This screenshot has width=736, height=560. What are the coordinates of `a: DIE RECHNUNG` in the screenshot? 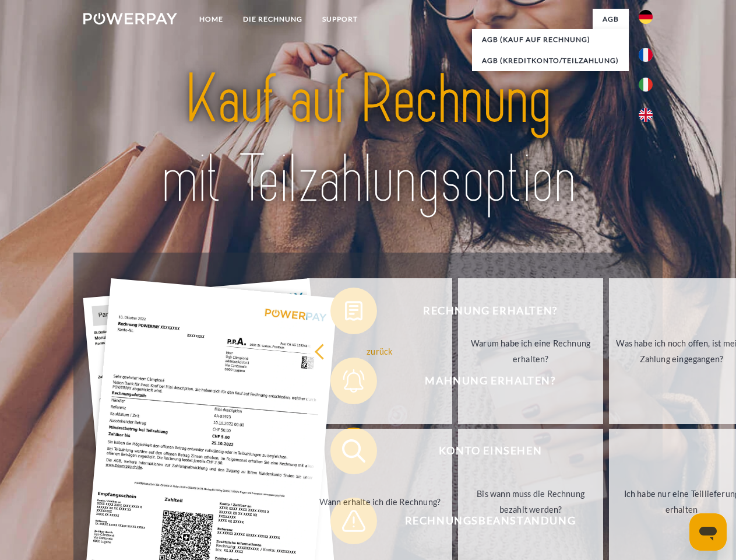 It's located at (273, 19).